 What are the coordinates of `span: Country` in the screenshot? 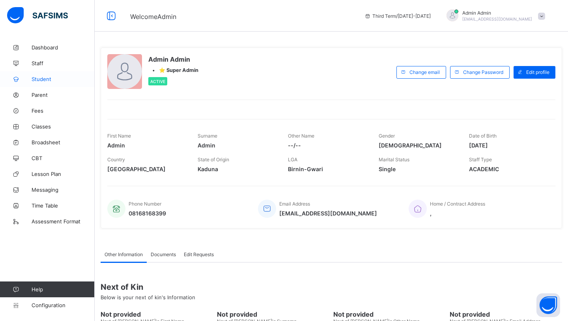 It's located at (116, 159).